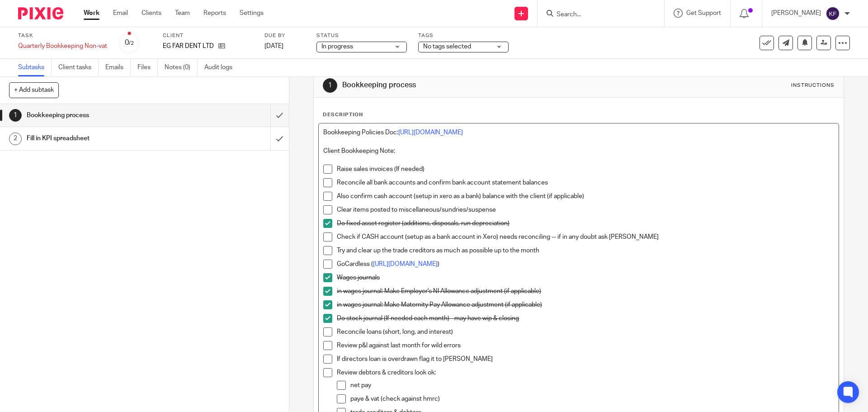 This screenshot has width=868, height=412. I want to click on img: svg%3E, so click(833, 14).